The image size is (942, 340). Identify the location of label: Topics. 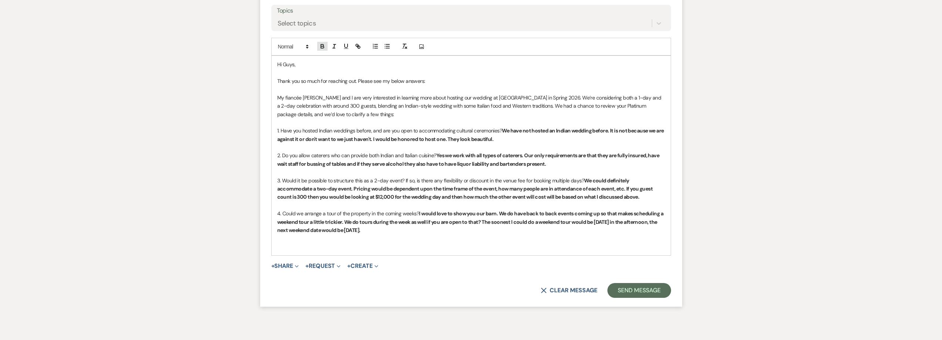
(471, 11).